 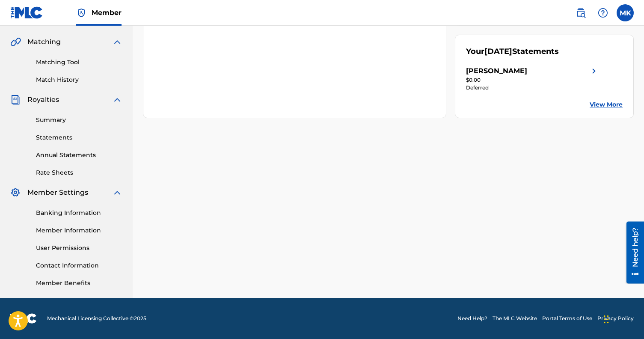 I want to click on img: MLC Logo, so click(x=26, y=12).